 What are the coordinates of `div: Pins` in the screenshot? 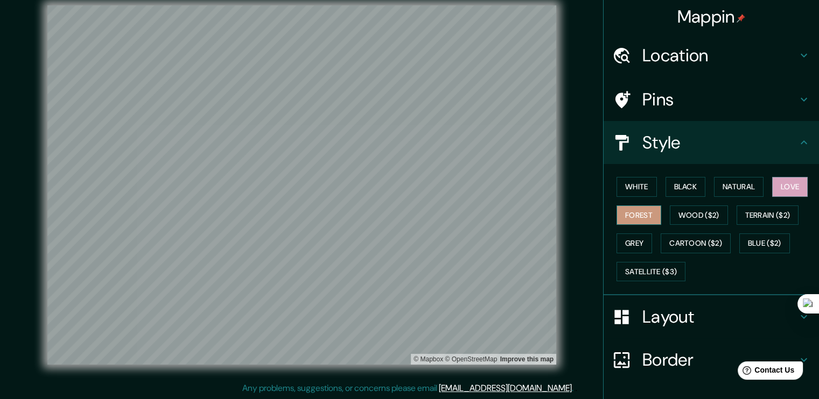 It's located at (711, 100).